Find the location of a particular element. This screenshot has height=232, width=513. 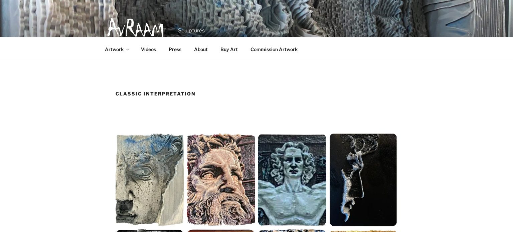

nav: Top Menu is located at coordinates (257, 49).